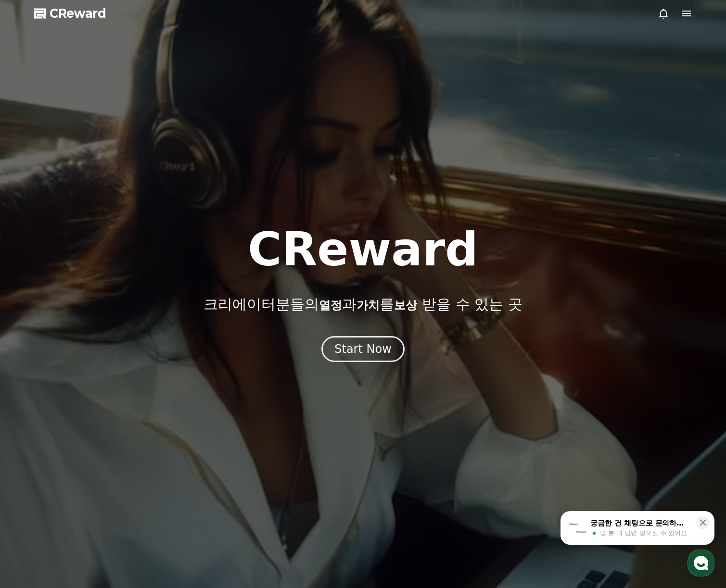  What do you see at coordinates (363, 349) in the screenshot?
I see `button: Start Now` at bounding box center [363, 349].